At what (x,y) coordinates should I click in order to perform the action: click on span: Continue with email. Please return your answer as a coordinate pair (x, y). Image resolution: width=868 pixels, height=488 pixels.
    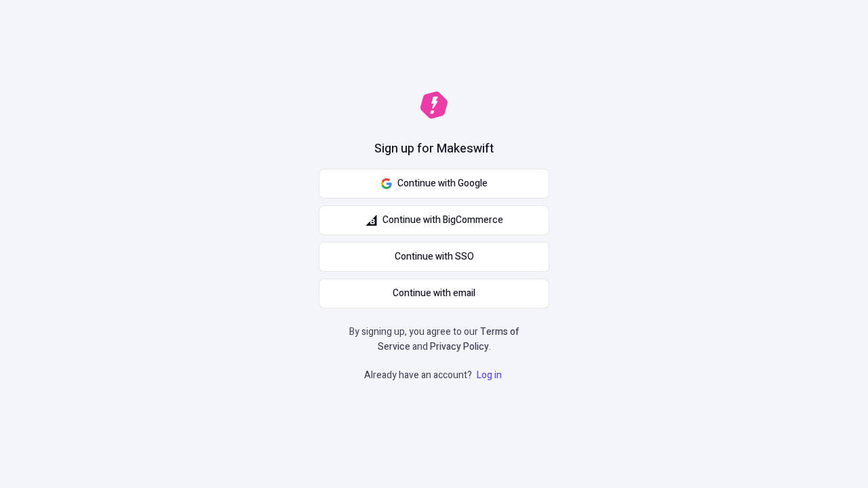
    Looking at the image, I should click on (434, 294).